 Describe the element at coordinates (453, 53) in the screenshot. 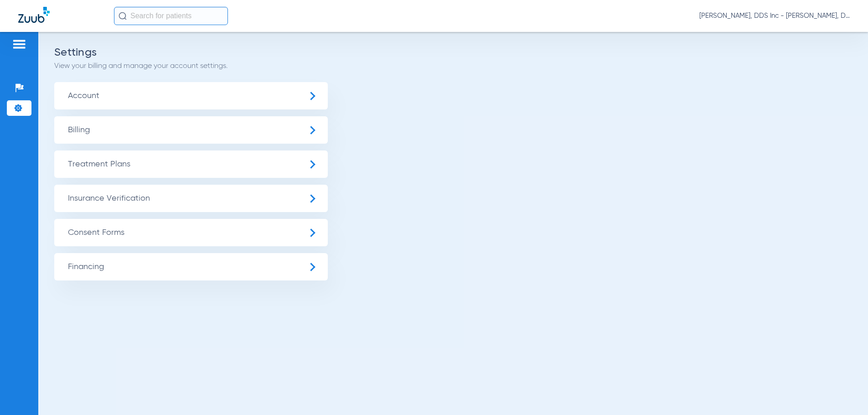

I see `h2: Settings` at that location.